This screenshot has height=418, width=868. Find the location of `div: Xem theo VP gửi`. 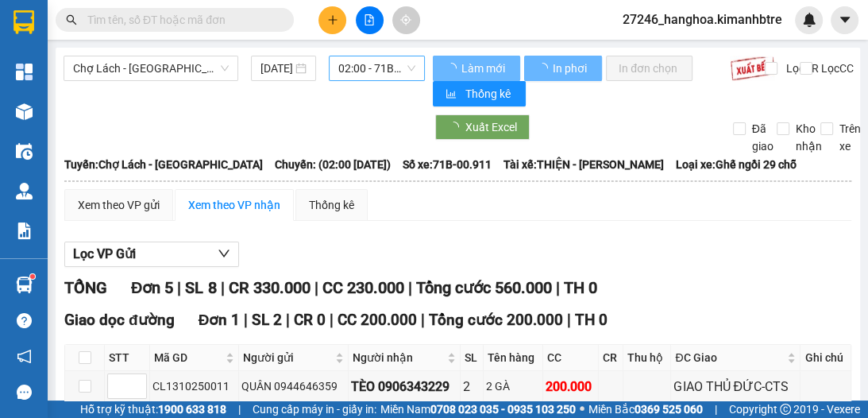

div: Xem theo VP gửi is located at coordinates (118, 205).